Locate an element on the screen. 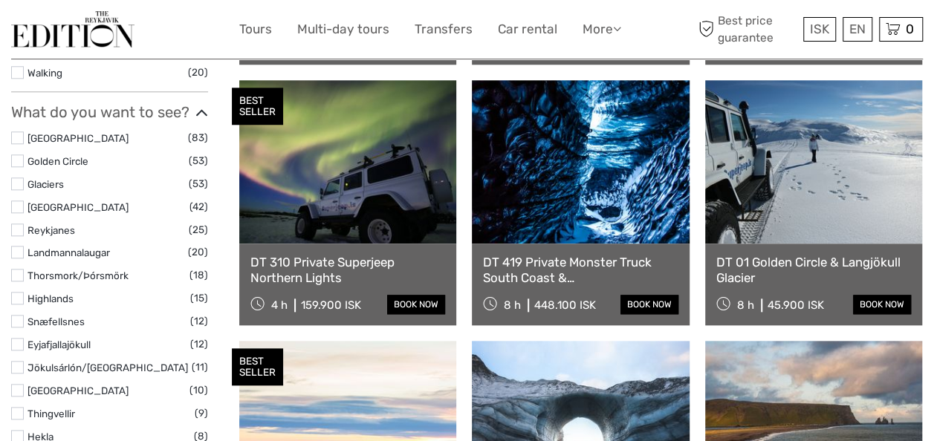 The width and height of the screenshot is (934, 441). div: 159.900 ISK is located at coordinates (331, 305).